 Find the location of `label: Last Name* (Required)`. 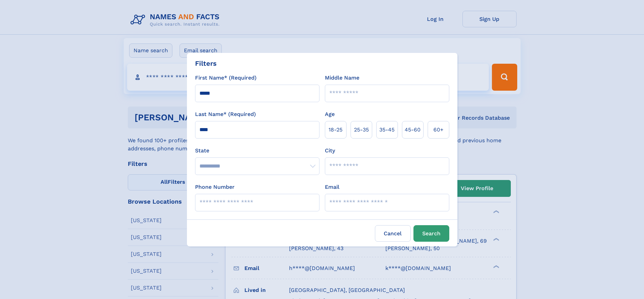

label: Last Name* (Required) is located at coordinates (225, 114).